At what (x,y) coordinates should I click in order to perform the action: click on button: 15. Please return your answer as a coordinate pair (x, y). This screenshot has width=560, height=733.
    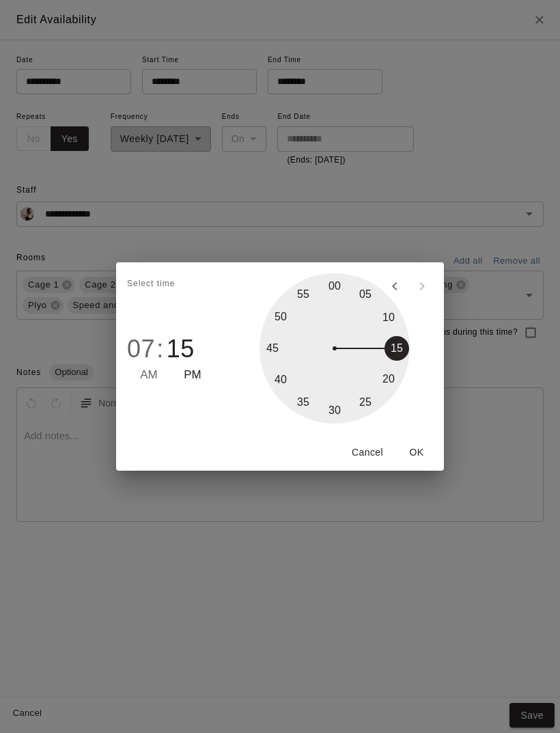
    Looking at the image, I should click on (180, 349).